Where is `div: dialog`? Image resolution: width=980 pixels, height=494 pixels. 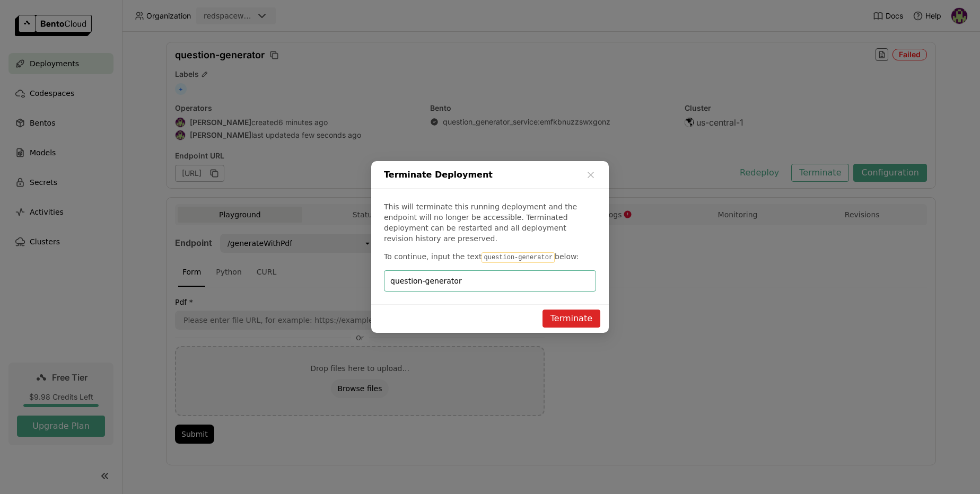
div: dialog is located at coordinates (490, 247).